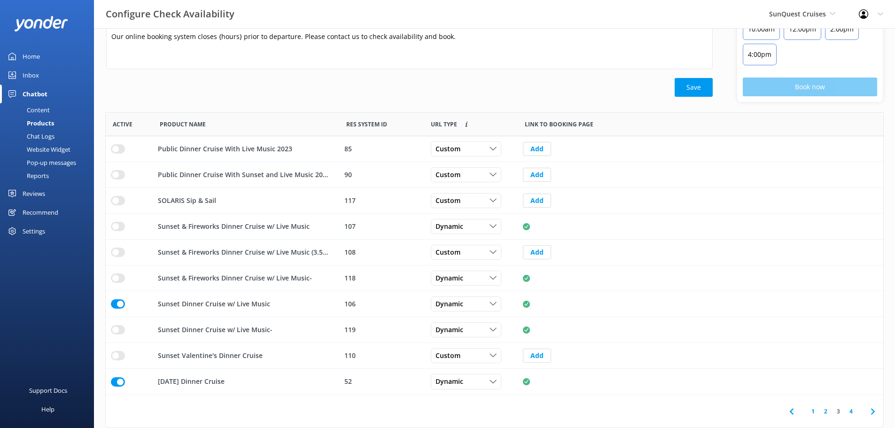  Describe the element at coordinates (41, 163) in the screenshot. I see `div: Pop-up messages` at that location.